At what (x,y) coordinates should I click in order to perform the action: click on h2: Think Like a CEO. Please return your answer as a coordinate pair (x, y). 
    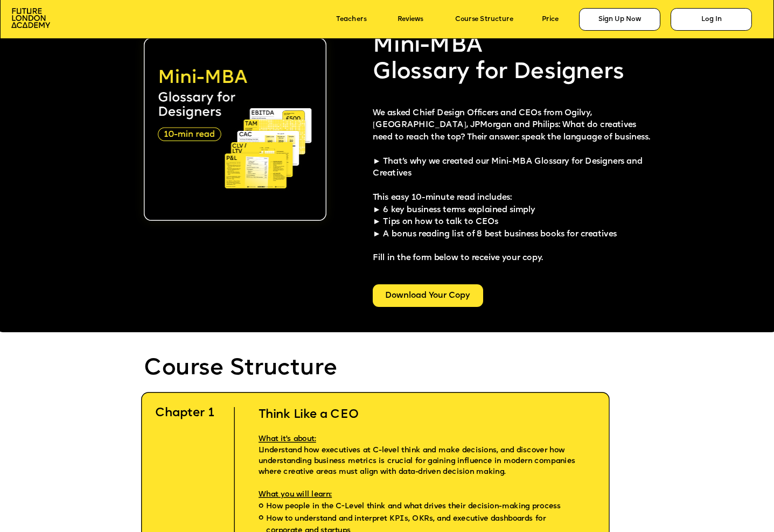
    Looking at the image, I should click on (423, 407).